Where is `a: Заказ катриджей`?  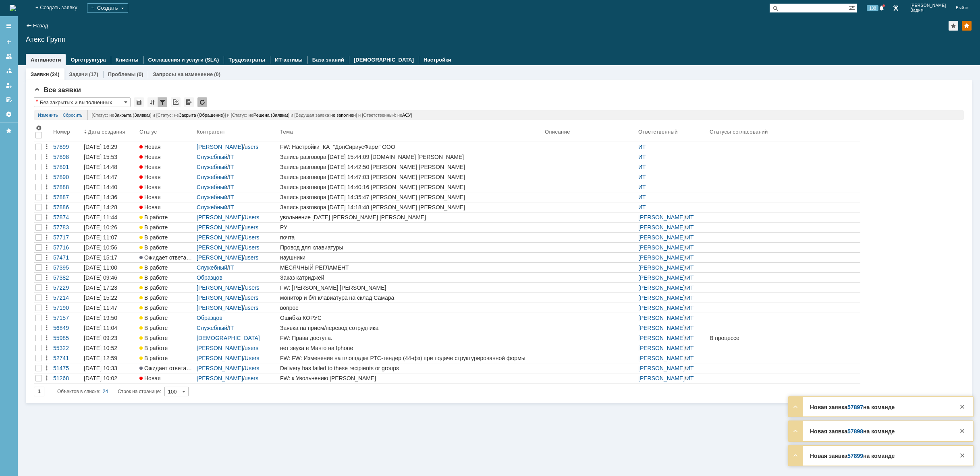
a: Заказ катриджей is located at coordinates (411, 278).